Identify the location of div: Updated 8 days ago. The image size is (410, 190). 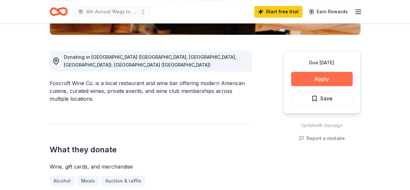
(322, 125).